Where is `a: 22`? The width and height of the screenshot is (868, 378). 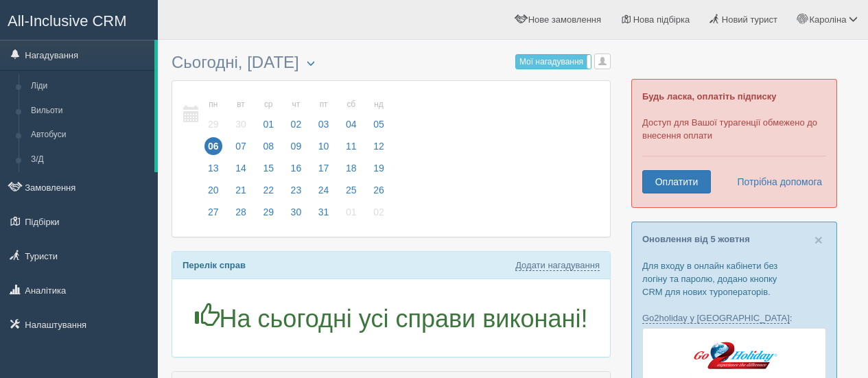
a: 22 is located at coordinates (268, 193).